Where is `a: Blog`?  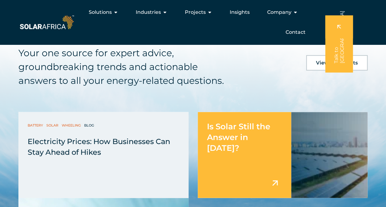 a: Blog is located at coordinates (90, 125).